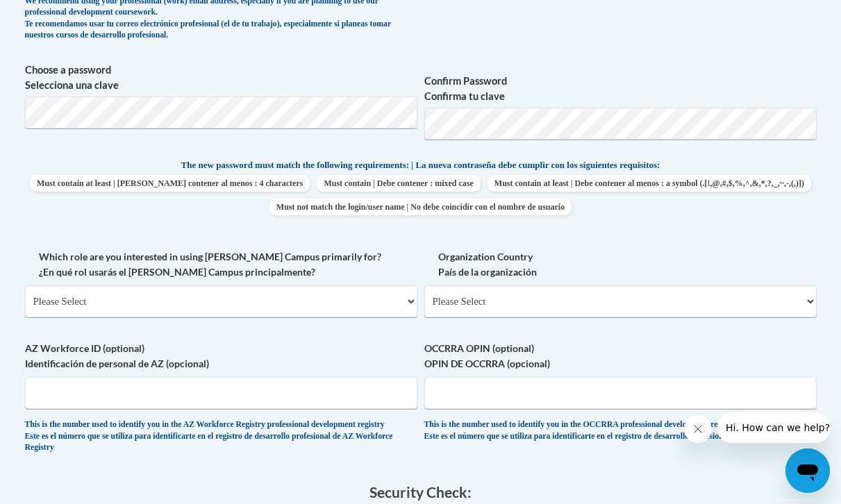 The width and height of the screenshot is (841, 504). What do you see at coordinates (398, 183) in the screenshot?
I see `span: Must contain | Debe contener : mixed case` at bounding box center [398, 183].